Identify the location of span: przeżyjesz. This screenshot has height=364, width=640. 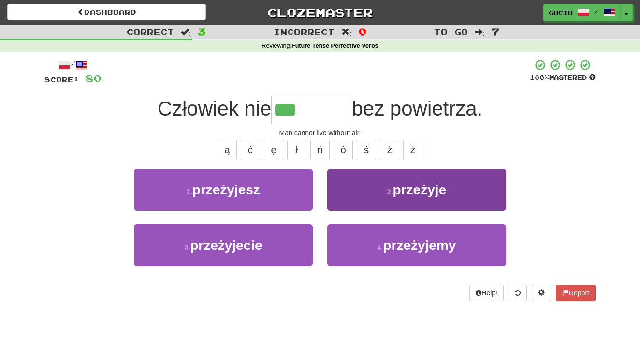
(227, 190).